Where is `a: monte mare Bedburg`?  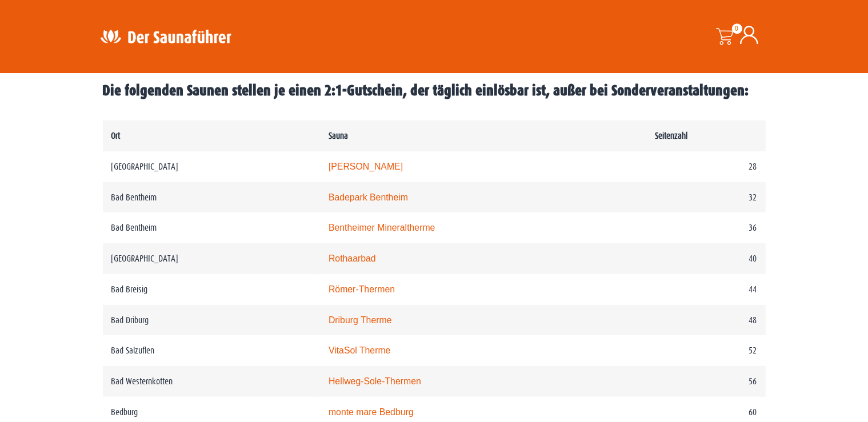
a: monte mare Bedburg is located at coordinates (371, 412).